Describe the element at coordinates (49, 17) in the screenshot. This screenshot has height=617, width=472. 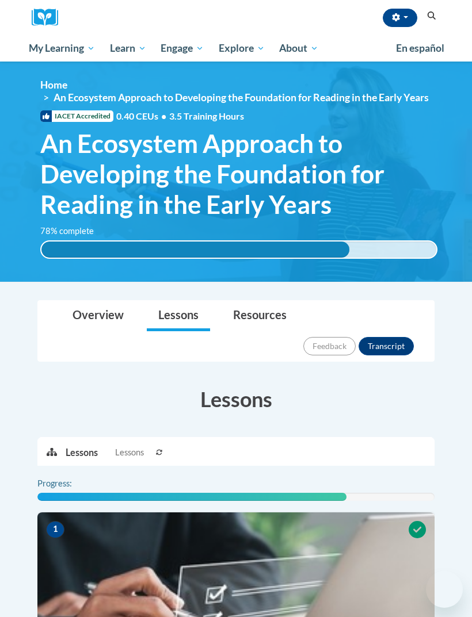
I see `img: Logo brand` at that location.